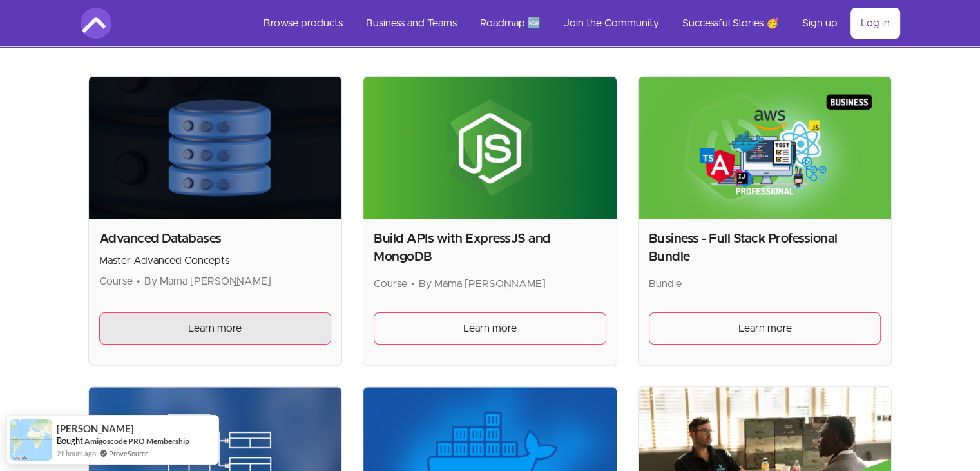 Image resolution: width=980 pixels, height=471 pixels. I want to click on img: Product image for Advanced Databases, so click(215, 147).